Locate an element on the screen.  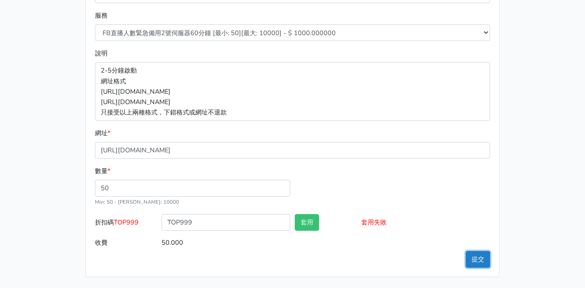
label: 數量 is located at coordinates (103, 171).